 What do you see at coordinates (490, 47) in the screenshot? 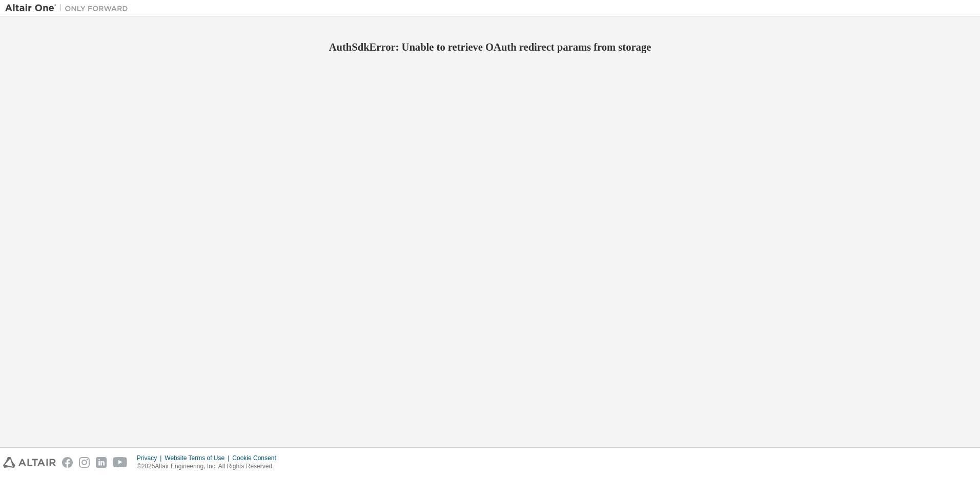
I see `h2: AuthSdkError: Unable to retrieve OAuth redirect params from storage` at bounding box center [490, 47].